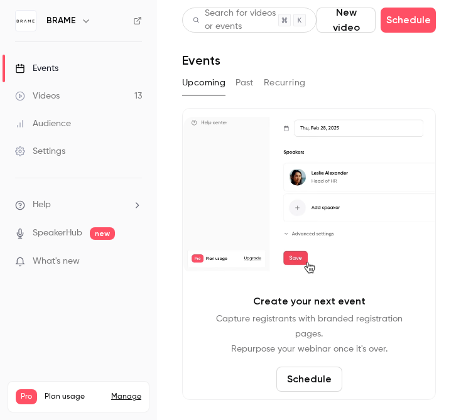 This screenshot has width=461, height=420. Describe the element at coordinates (41, 205) in the screenshot. I see `span: Help` at that location.